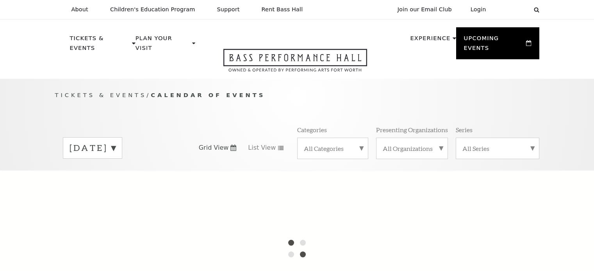 The height and width of the screenshot is (271, 594). What do you see at coordinates (163, 45) in the screenshot?
I see `p: Plan Your Visit` at bounding box center [163, 45].